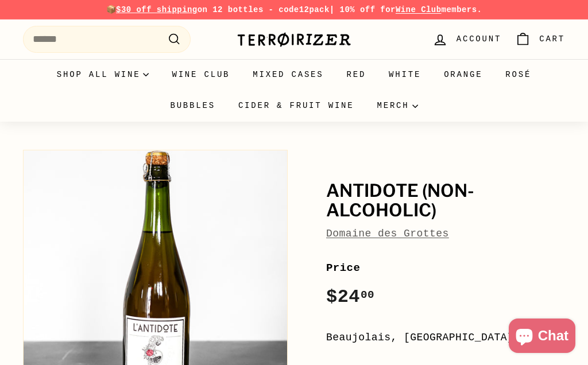 Image resolution: width=588 pixels, height=365 pixels. What do you see at coordinates (294, 10) in the screenshot?
I see `p: 📦 on 12 bottles - code | 10% off for members.` at bounding box center [294, 10].